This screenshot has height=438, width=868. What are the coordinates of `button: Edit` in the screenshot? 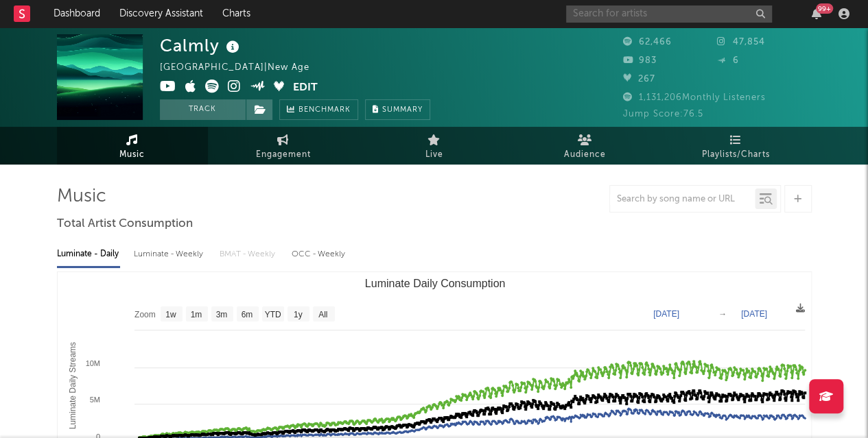 It's located at (305, 88).